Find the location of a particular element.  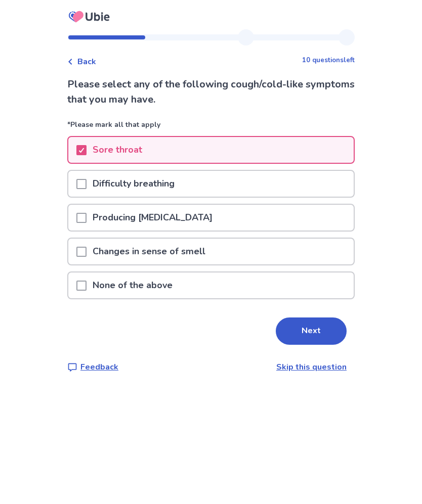

p: Feedback is located at coordinates (99, 367).